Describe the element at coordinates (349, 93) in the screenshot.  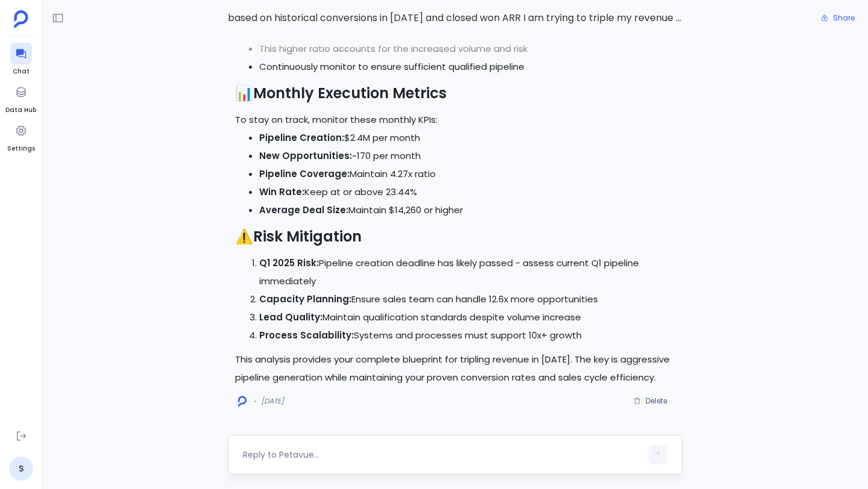
I see `strong: Monthly Execution Metrics` at that location.